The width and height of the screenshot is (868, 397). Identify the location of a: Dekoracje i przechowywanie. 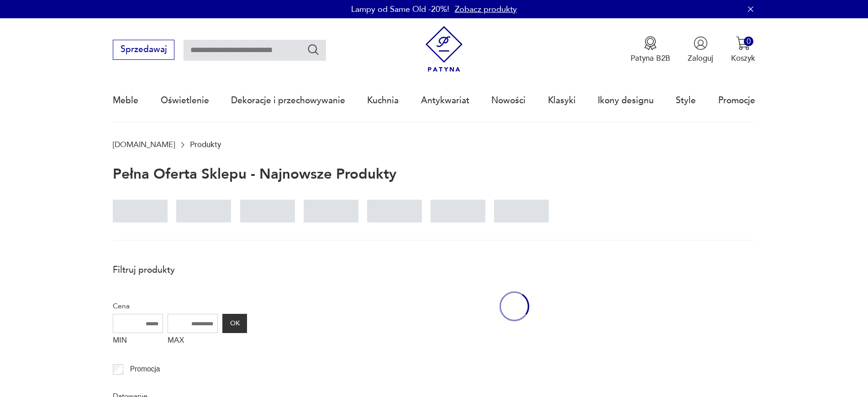
(288, 100).